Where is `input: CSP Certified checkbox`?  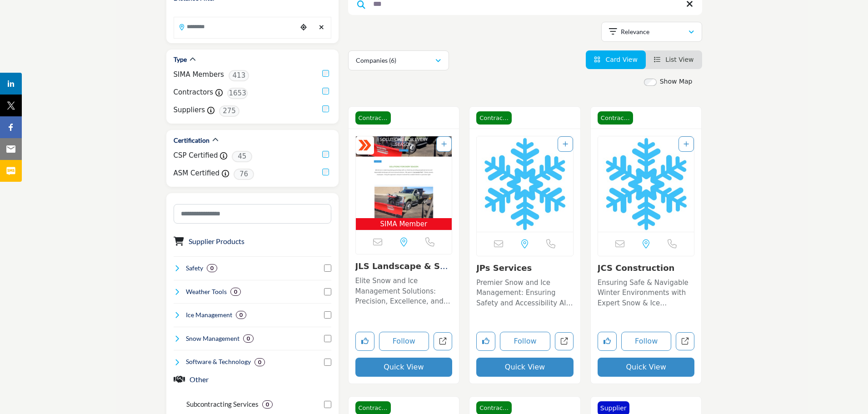
input: CSP Certified checkbox is located at coordinates (326, 154).